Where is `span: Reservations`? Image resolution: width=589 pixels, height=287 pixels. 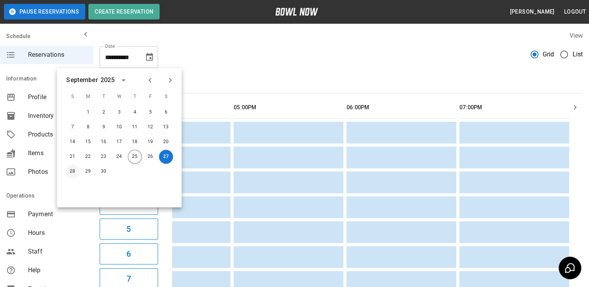
span: Reservations is located at coordinates (58, 55).